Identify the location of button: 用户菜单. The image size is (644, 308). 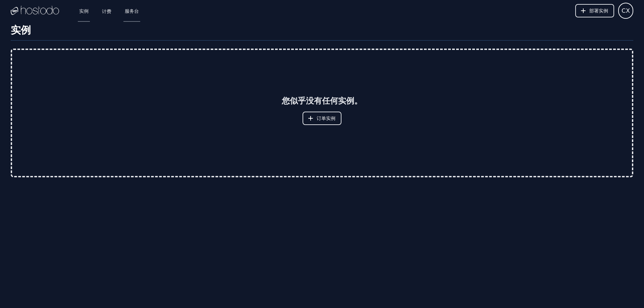
(625, 11).